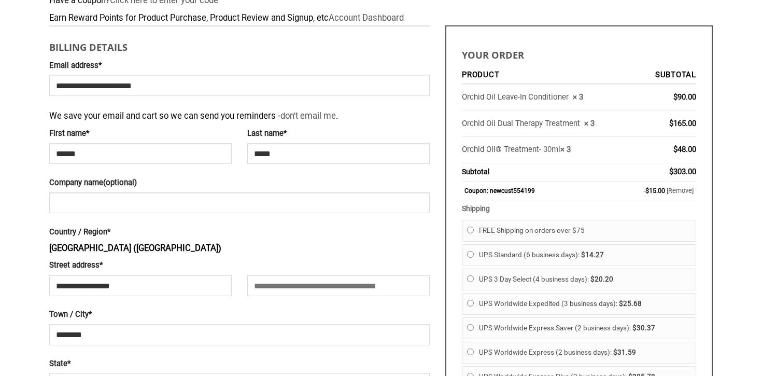  I want to click on h3: Your order, so click(579, 52).